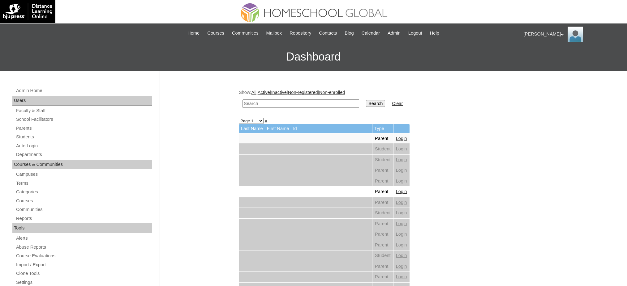 The height and width of the screenshot is (286, 627). Describe the element at coordinates (434, 33) in the screenshot. I see `span: Help` at that location.